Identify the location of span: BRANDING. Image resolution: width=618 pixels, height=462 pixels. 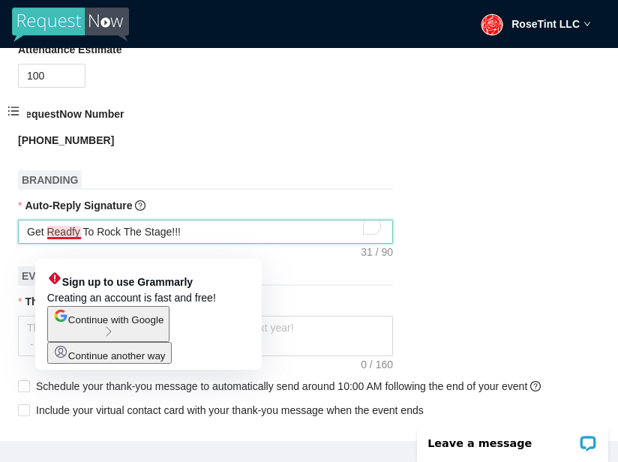
(49, 180).